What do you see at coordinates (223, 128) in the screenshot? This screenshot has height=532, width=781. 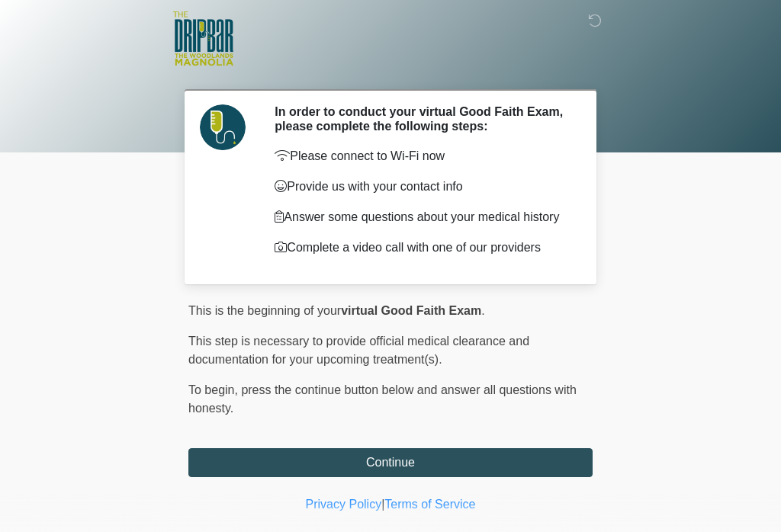 I see `img: Agent Avatar` at bounding box center [223, 128].